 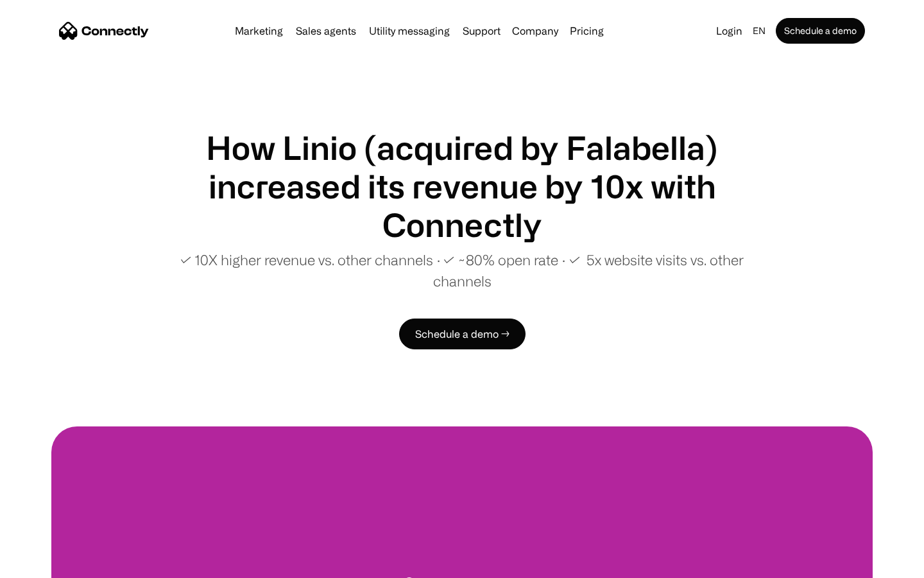 What do you see at coordinates (326, 31) in the screenshot?
I see `a: Sales agents` at bounding box center [326, 31].